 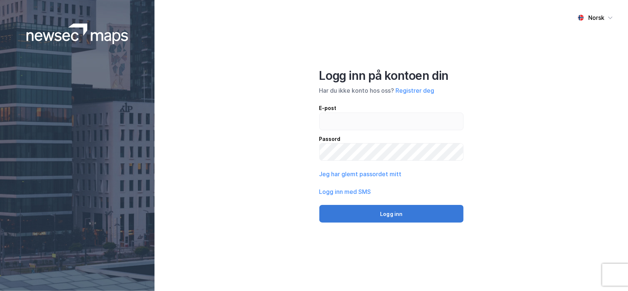 What do you see at coordinates (391, 214) in the screenshot?
I see `button: Logg inn` at bounding box center [391, 214].